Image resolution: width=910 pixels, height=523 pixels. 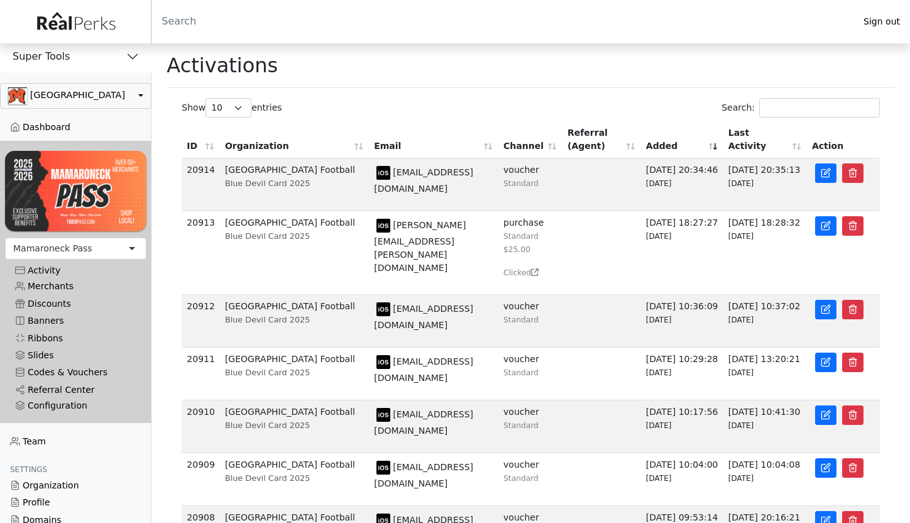 What do you see at coordinates (765, 139) in the screenshot?
I see `th: Last Activity: activate to sort column ascending` at bounding box center [765, 139].